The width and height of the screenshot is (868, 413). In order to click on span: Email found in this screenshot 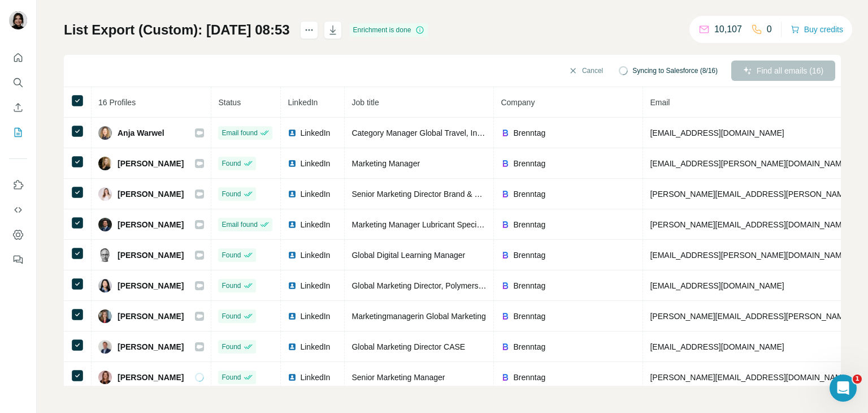, I will do `click(239, 224)`.